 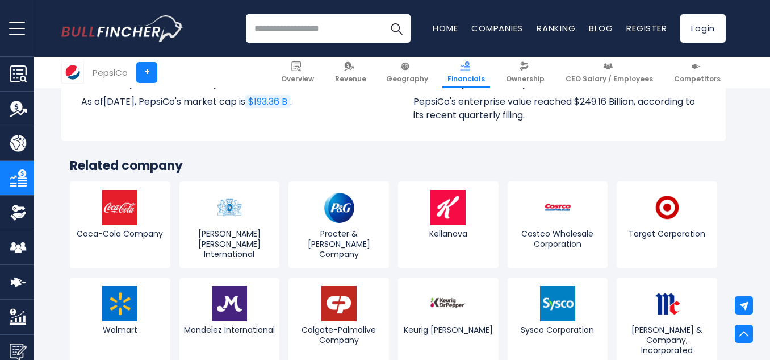 I want to click on a: Overview, so click(x=298, y=72).